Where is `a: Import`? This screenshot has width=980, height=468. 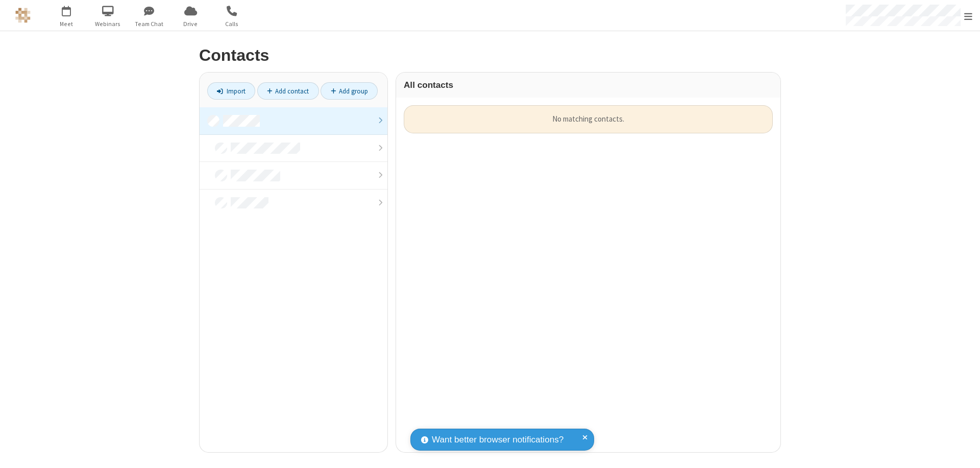 a: Import is located at coordinates (231, 91).